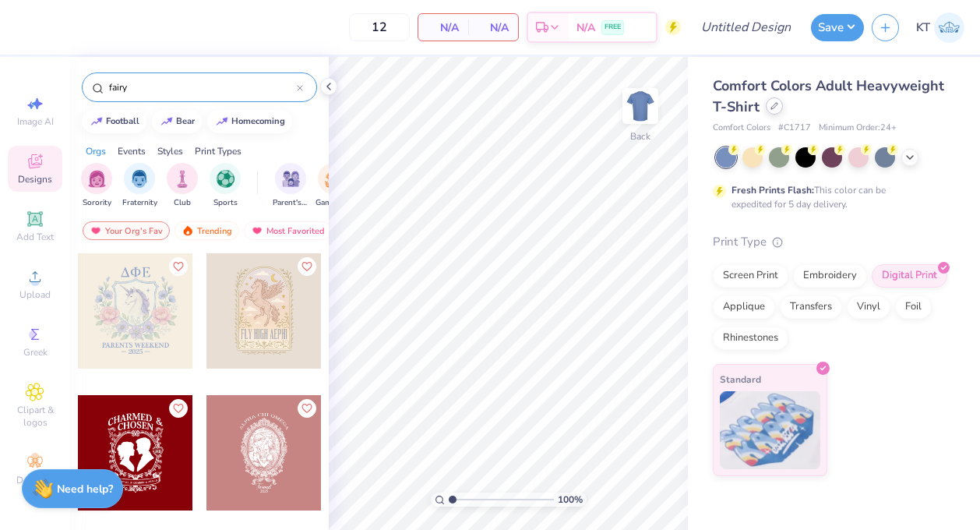 Image resolution: width=980 pixels, height=530 pixels. What do you see at coordinates (126, 231) in the screenshot?
I see `div: Your Org's Fav` at bounding box center [126, 231].